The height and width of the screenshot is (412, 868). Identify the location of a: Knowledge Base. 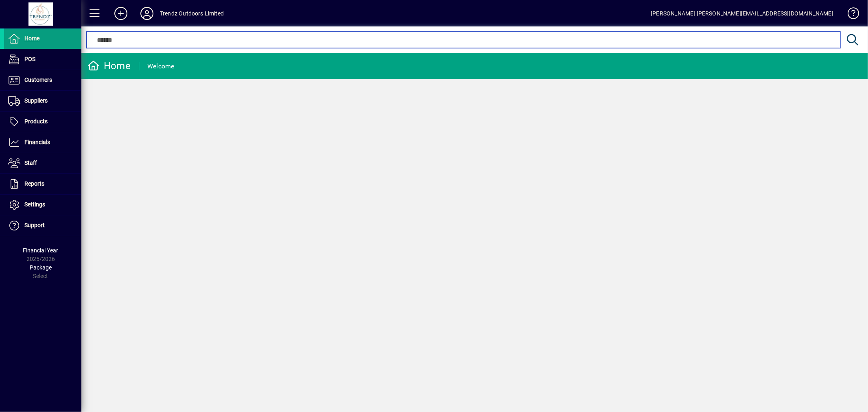
(850, 15).